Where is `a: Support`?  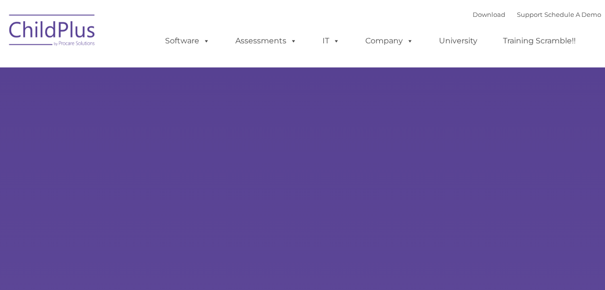
a: Support is located at coordinates (530, 14).